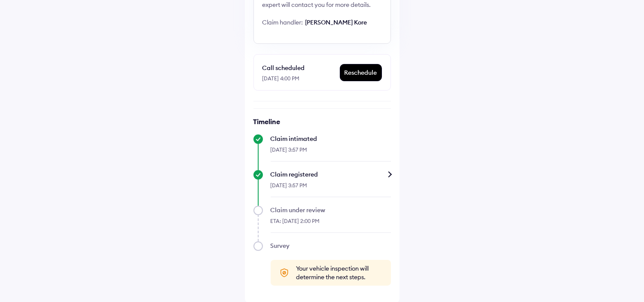 This screenshot has height=302, width=644. Describe the element at coordinates (331, 210) in the screenshot. I see `div: Claim under review` at that location.